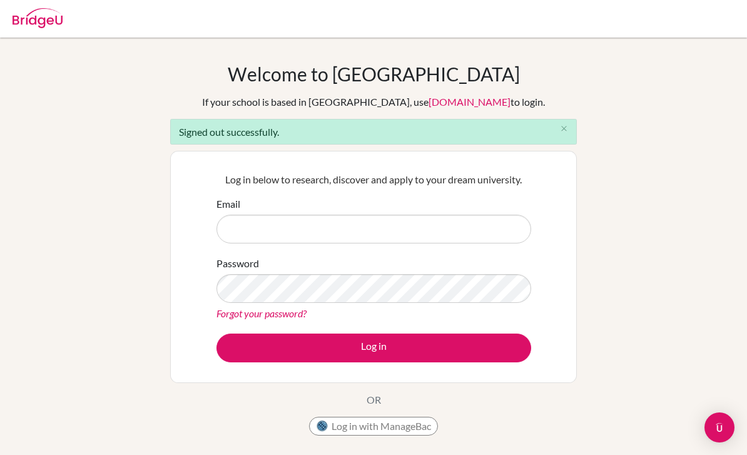  Describe the element at coordinates (238, 263) in the screenshot. I see `label: Password` at that location.